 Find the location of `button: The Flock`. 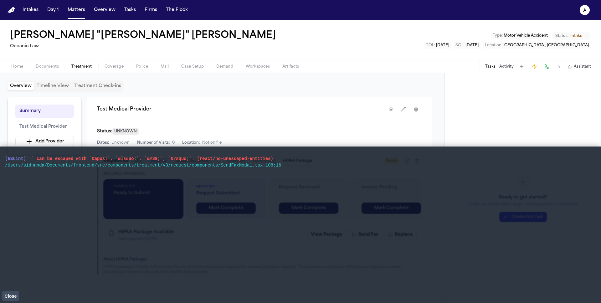

button: The Flock is located at coordinates (177, 10).